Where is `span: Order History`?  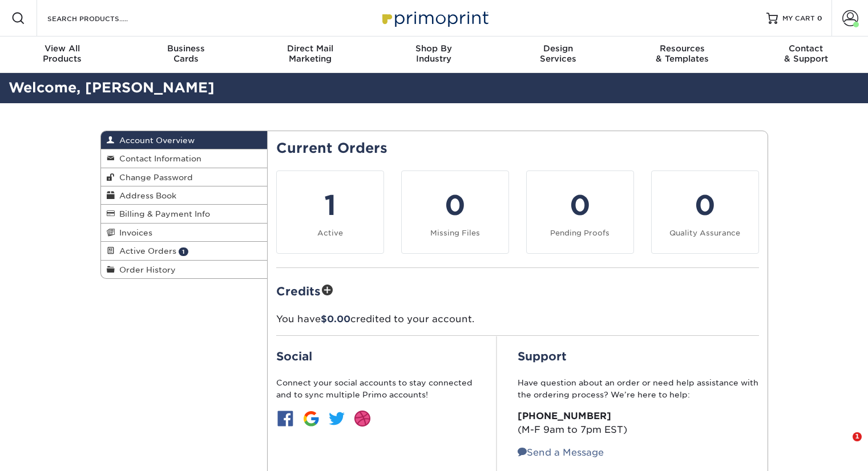
span: Order History is located at coordinates (145, 270).